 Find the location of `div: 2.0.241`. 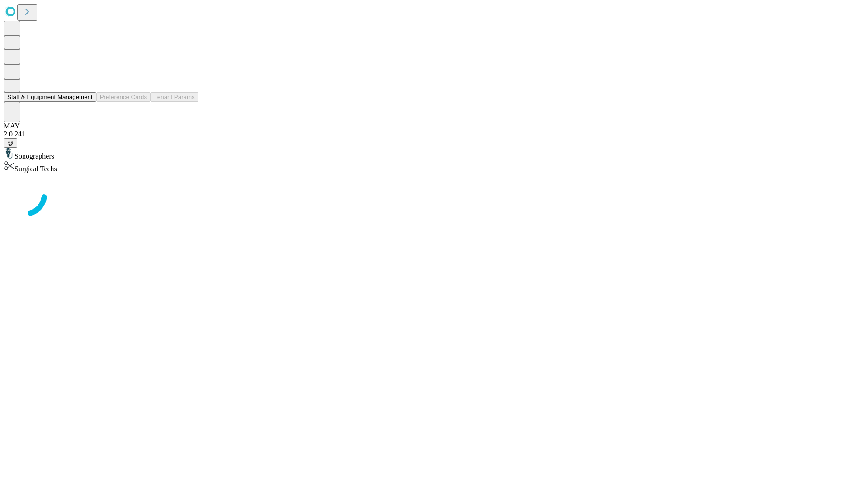

div: 2.0.241 is located at coordinates (434, 134).